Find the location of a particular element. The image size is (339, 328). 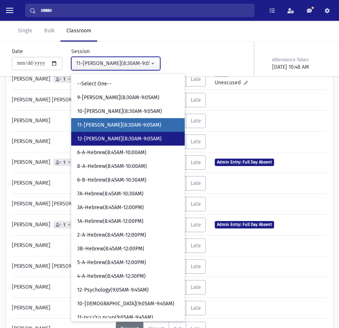

a: Classroom is located at coordinates (79, 31).